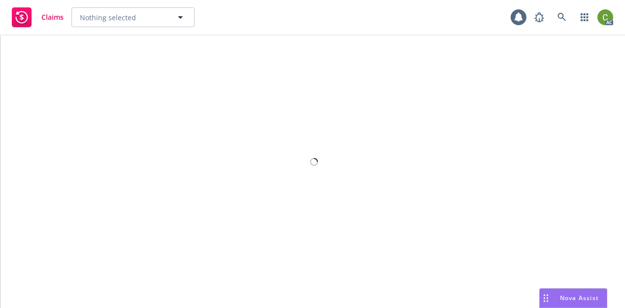 This screenshot has height=308, width=625. What do you see at coordinates (539, 17) in the screenshot?
I see `a: Report a Bug` at bounding box center [539, 17].